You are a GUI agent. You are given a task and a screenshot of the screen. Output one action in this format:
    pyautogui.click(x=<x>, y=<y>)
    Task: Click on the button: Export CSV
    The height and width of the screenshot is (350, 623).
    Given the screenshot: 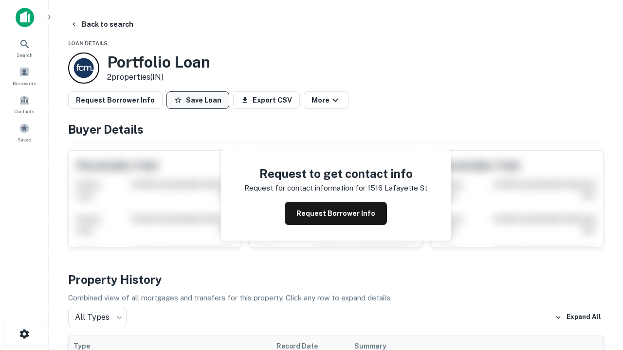 What is the action you would take?
    pyautogui.click(x=266, y=100)
    